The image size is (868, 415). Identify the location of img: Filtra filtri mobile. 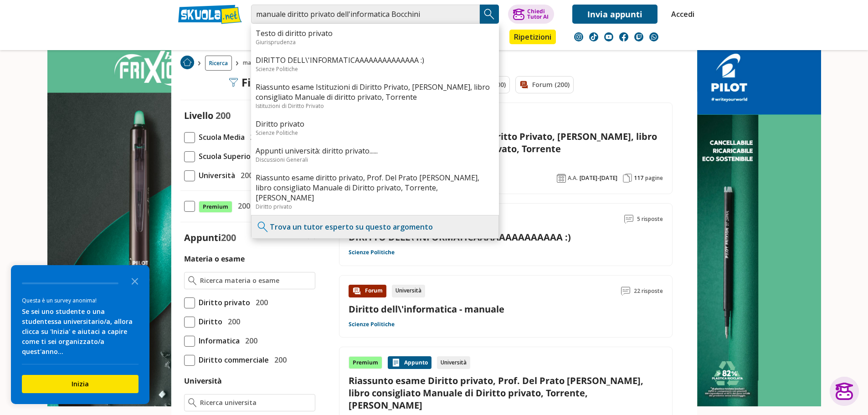
(233, 82).